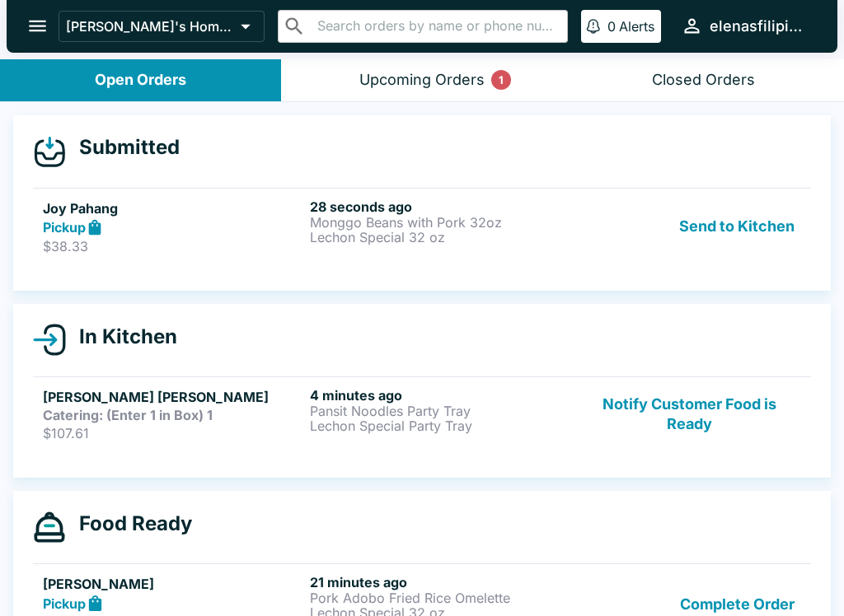  Describe the element at coordinates (422, 80) in the screenshot. I see `div: Upcoming Orders` at that location.